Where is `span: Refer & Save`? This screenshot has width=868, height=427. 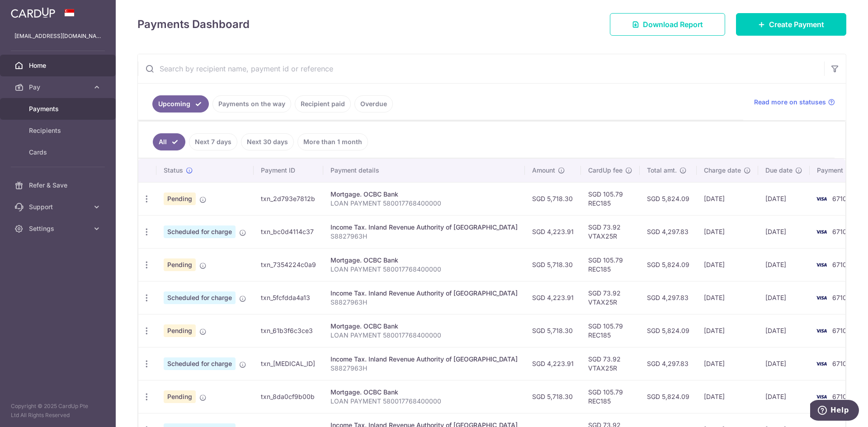 span: Refer & Save is located at coordinates (58, 186).